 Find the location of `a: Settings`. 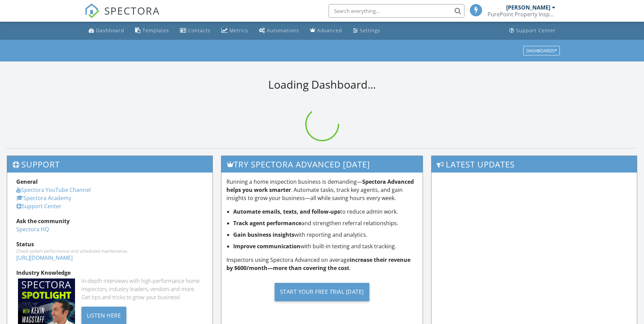

a: Settings is located at coordinates (367, 31).